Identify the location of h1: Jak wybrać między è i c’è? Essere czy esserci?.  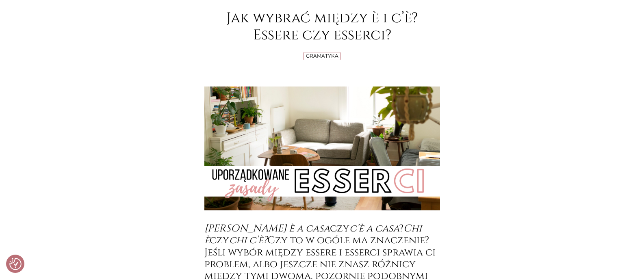
(322, 27).